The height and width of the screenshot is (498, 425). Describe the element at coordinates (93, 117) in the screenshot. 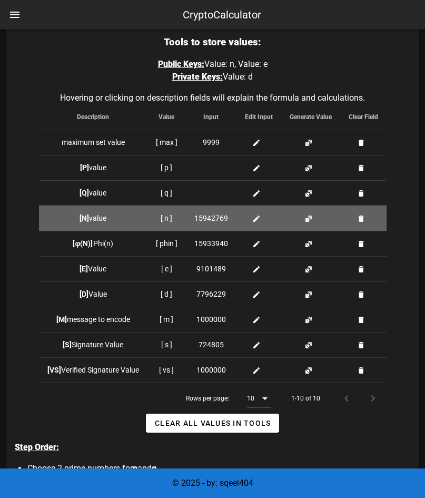

I see `th: Description` at that location.